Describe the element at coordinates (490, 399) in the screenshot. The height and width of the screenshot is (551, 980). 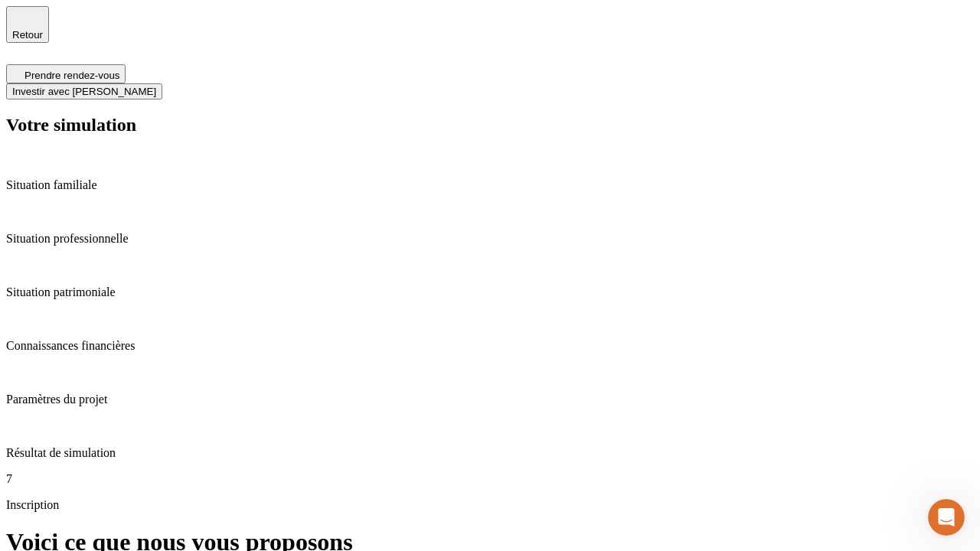
I see `p: Paramètres du projet` at that location.